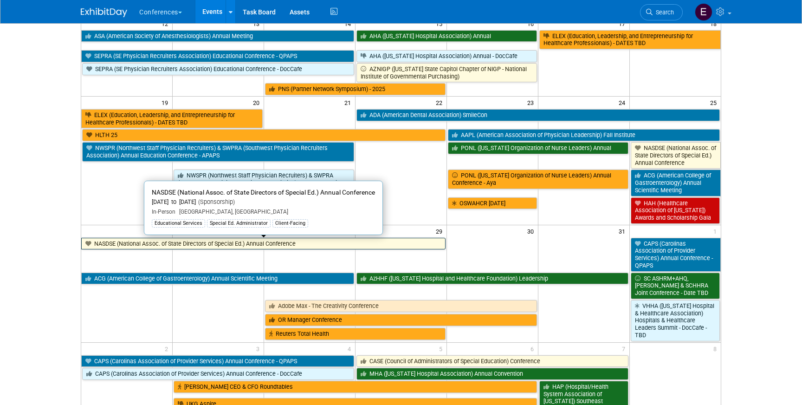  Describe the element at coordinates (532, 102) in the screenshot. I see `span: 23` at that location.